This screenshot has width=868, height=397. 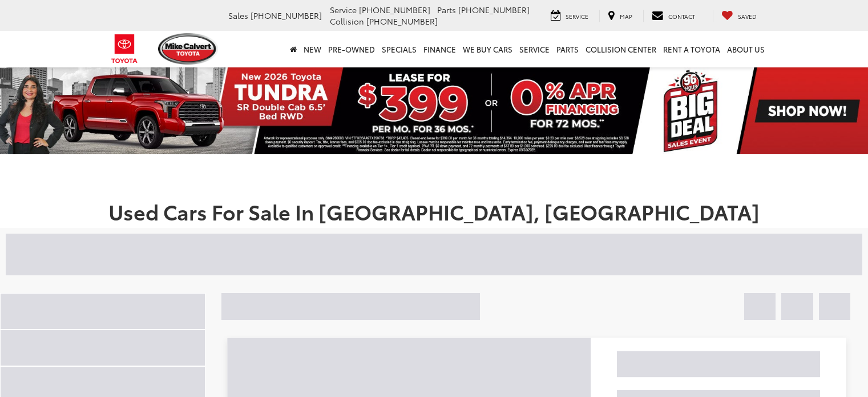 What do you see at coordinates (673, 16) in the screenshot?
I see `a: Contact` at bounding box center [673, 16].